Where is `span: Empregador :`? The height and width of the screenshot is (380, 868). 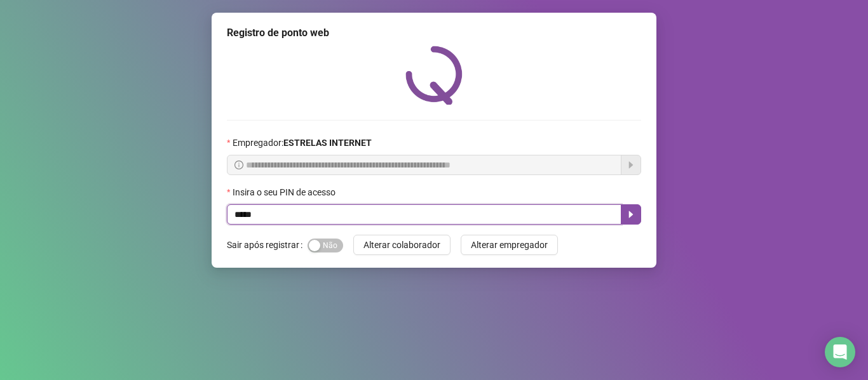
span: Empregador : is located at coordinates (302, 143).